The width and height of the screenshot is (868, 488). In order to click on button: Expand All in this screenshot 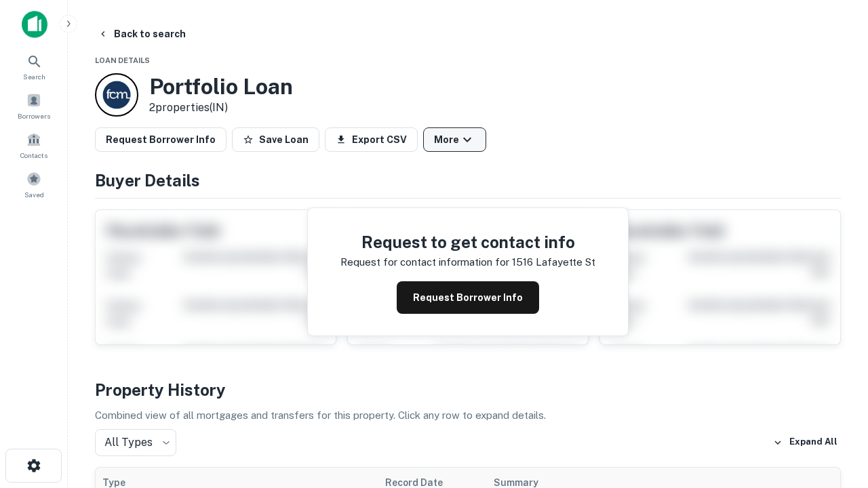, I will do `click(805, 443)`.